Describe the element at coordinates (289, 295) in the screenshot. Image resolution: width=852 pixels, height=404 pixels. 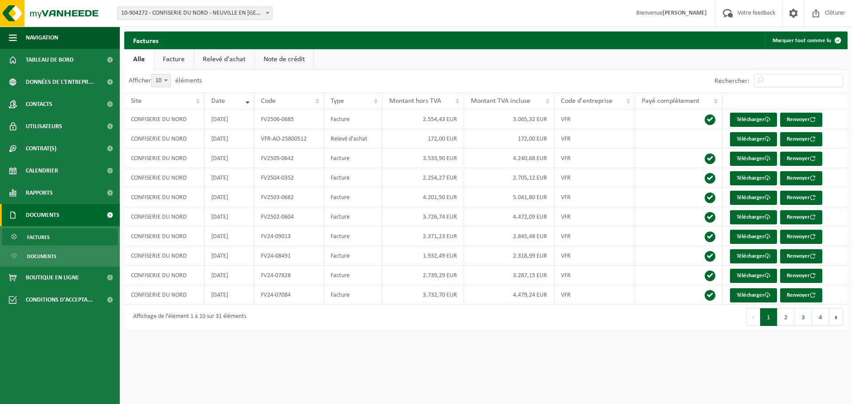
I see `td: FV24-07084` at that location.